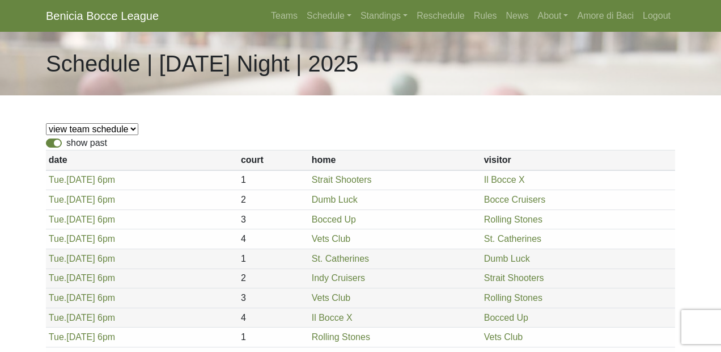 The height and width of the screenshot is (352, 721). Describe the element at coordinates (515, 199) in the screenshot. I see `a: Bocce Cruisers` at that location.